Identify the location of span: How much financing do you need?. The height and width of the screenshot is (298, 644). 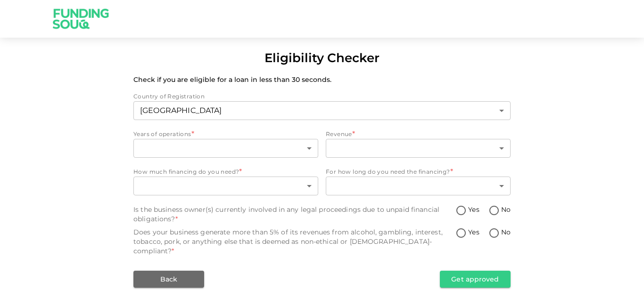
(186, 171).